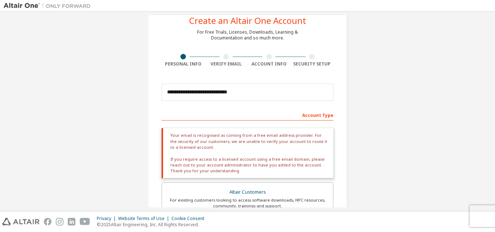 The height and width of the screenshot is (232, 495). What do you see at coordinates (248, 192) in the screenshot?
I see `div: Altair Customers` at bounding box center [248, 192].